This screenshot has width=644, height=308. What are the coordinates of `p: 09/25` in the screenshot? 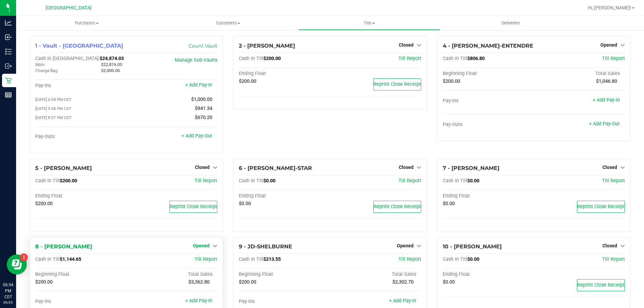 It's located at (8, 302).